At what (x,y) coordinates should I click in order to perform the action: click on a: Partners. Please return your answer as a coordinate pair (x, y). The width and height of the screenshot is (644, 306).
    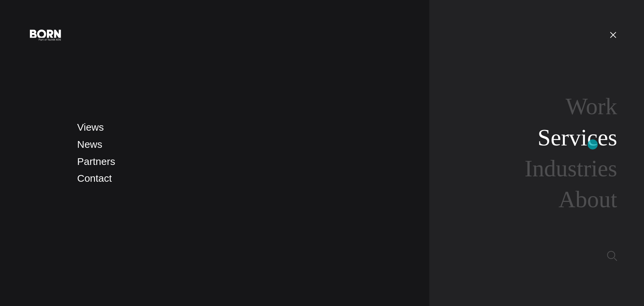
    Looking at the image, I should click on (96, 161).